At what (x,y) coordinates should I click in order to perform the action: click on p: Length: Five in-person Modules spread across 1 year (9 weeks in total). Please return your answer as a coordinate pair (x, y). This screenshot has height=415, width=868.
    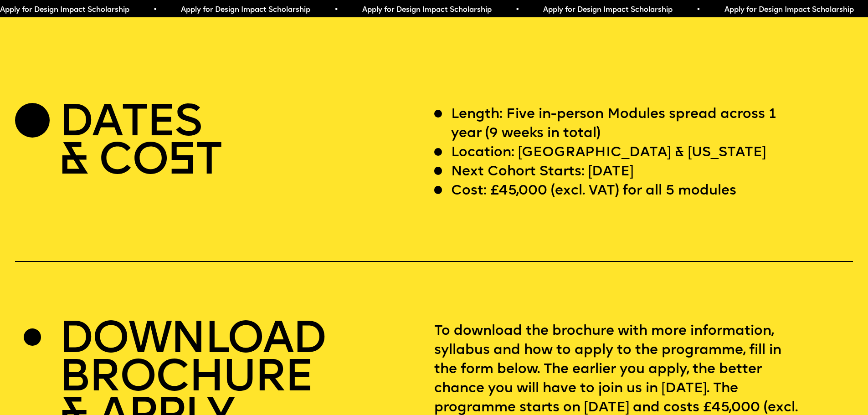
    Looking at the image, I should click on (626, 124).